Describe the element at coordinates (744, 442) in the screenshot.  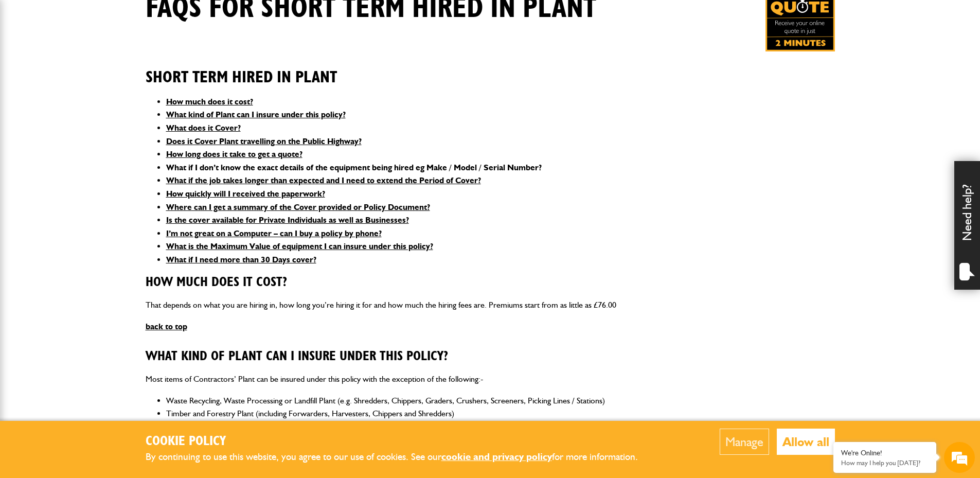
I see `button: Manage` at that location.